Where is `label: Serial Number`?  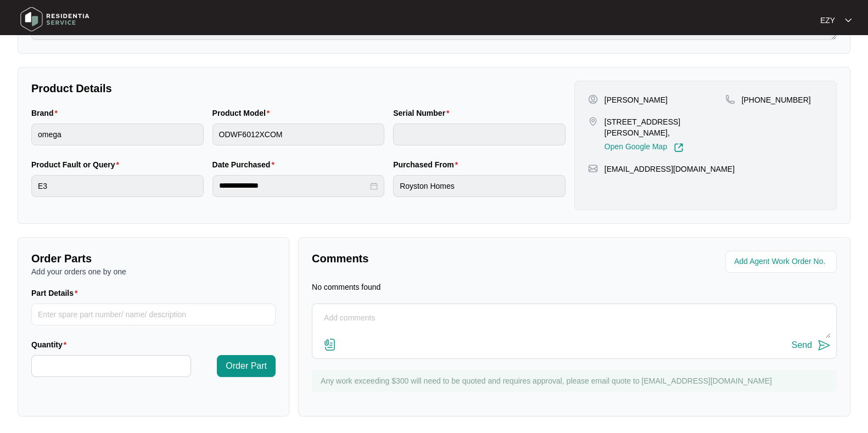 label: Serial Number is located at coordinates (424, 113).